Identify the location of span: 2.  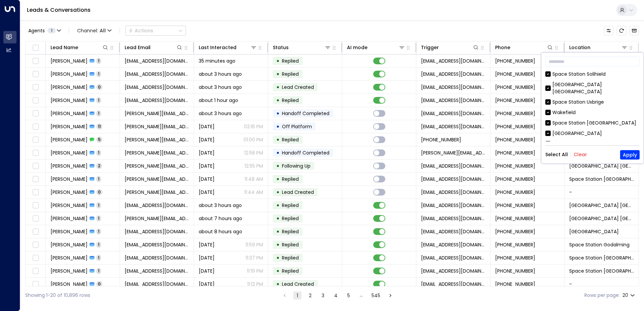
(99, 166).